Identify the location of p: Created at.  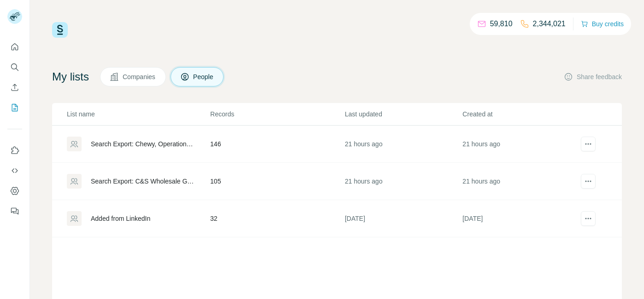
(520, 114).